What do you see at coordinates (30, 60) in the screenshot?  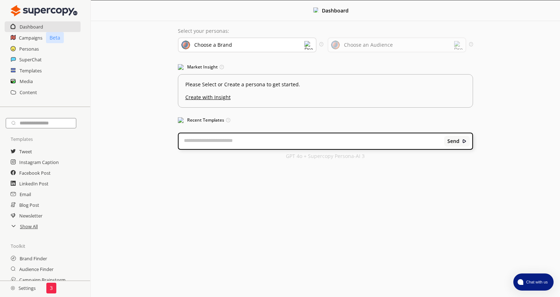 I see `a: SuperChat` at bounding box center [30, 60].